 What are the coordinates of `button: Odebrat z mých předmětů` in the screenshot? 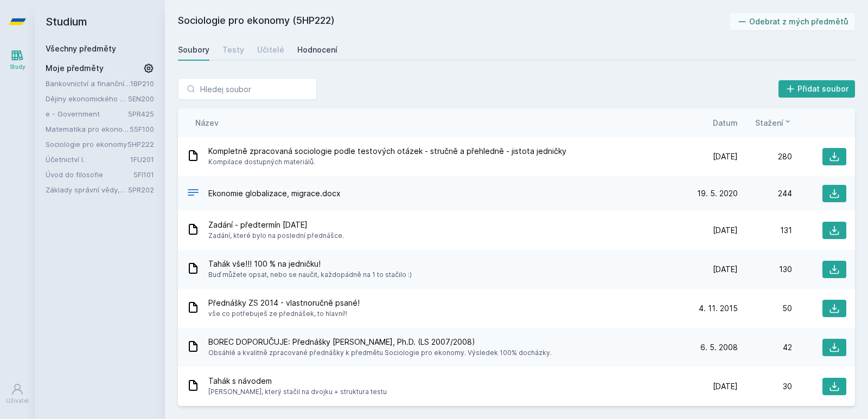 It's located at (792, 21).